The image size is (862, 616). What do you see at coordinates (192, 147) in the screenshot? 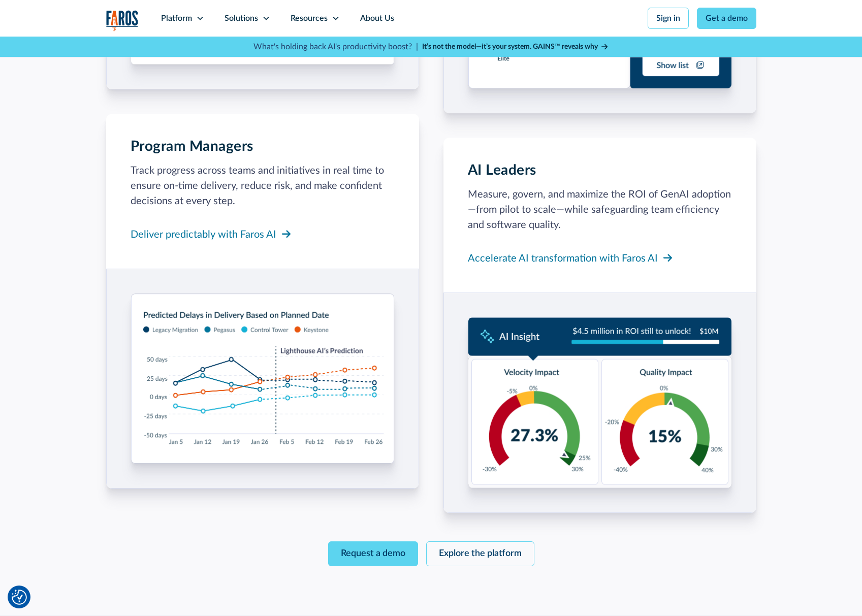
I see `h3: Program Managers` at bounding box center [192, 147].